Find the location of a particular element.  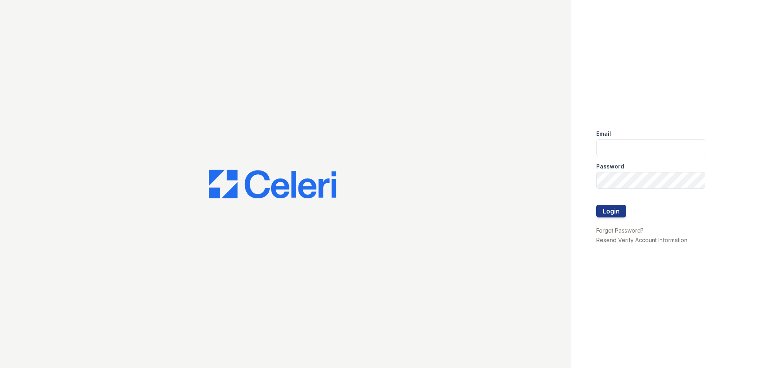

label: Email is located at coordinates (604, 134).